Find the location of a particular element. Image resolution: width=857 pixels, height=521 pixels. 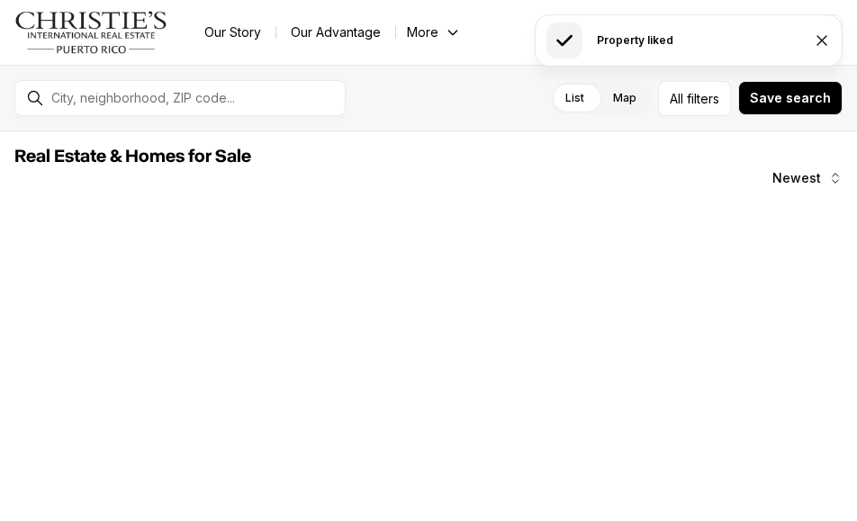

a: Our Story is located at coordinates (232, 32).